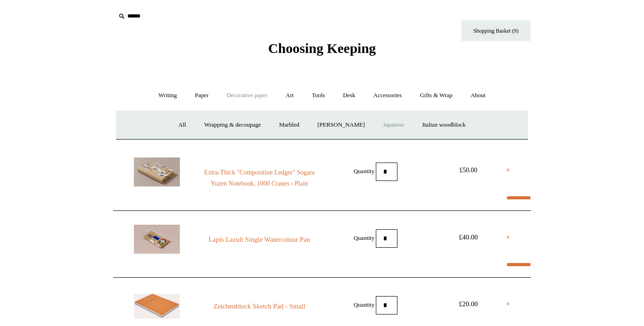 The width and height of the screenshot is (644, 326). I want to click on a: Tools, so click(318, 95).